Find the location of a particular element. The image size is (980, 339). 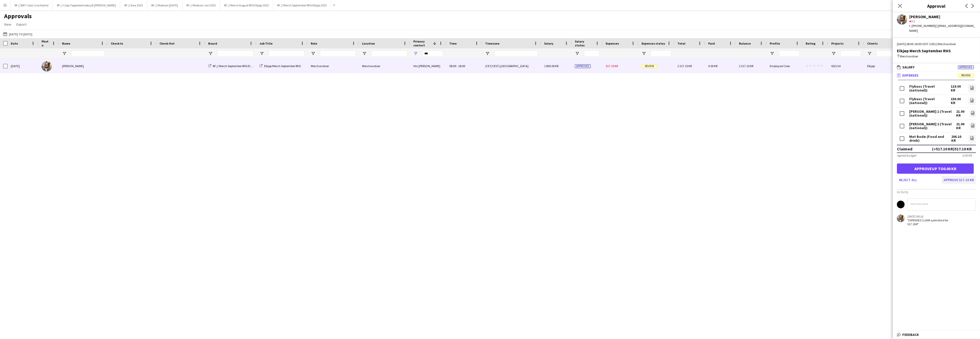

span: Time is located at coordinates (453, 44).